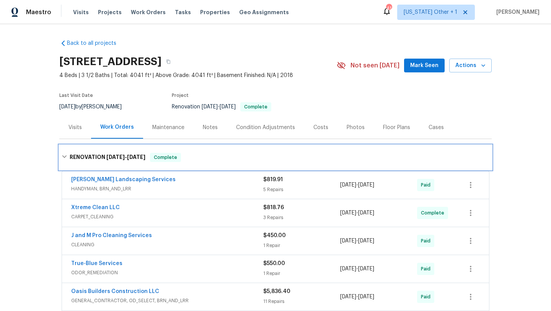 The height and width of the screenshot is (311, 551). Describe the element at coordinates (470, 65) in the screenshot. I see `button: Actions` at that location.